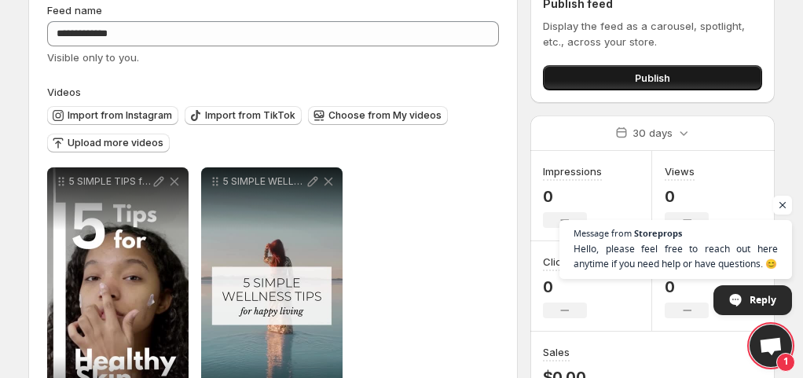 The height and width of the screenshot is (378, 803). I want to click on span: Choose from My videos, so click(385, 116).